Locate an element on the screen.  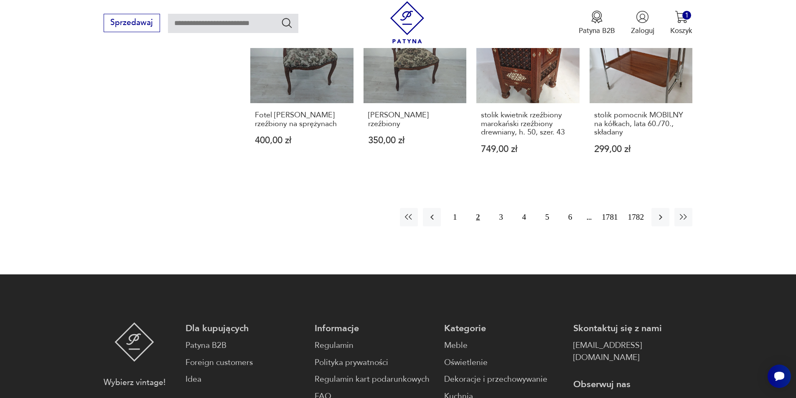
a: Sprzedawaj is located at coordinates (132, 23).